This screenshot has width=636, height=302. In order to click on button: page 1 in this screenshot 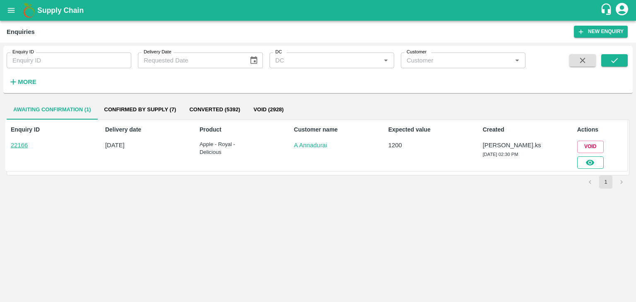, I will do `click(606, 182)`.